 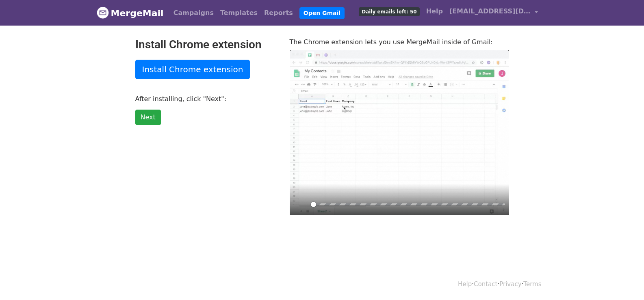 What do you see at coordinates (300, 204) in the screenshot?
I see `button: Play` at bounding box center [300, 204].